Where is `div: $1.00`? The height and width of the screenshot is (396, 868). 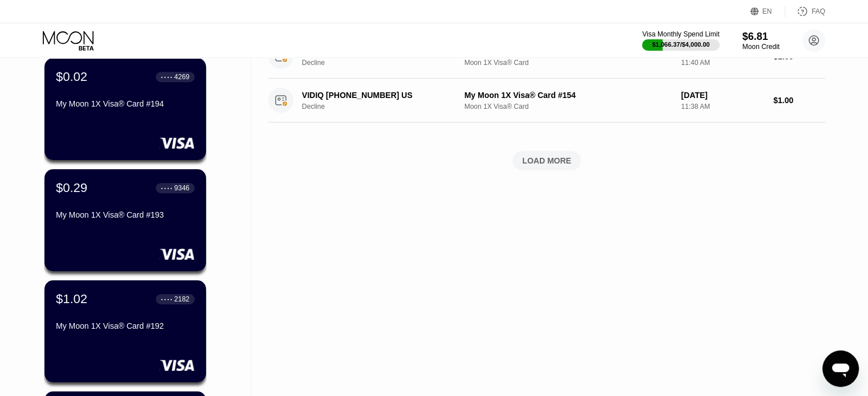
div: $1.00 is located at coordinates (799, 101).